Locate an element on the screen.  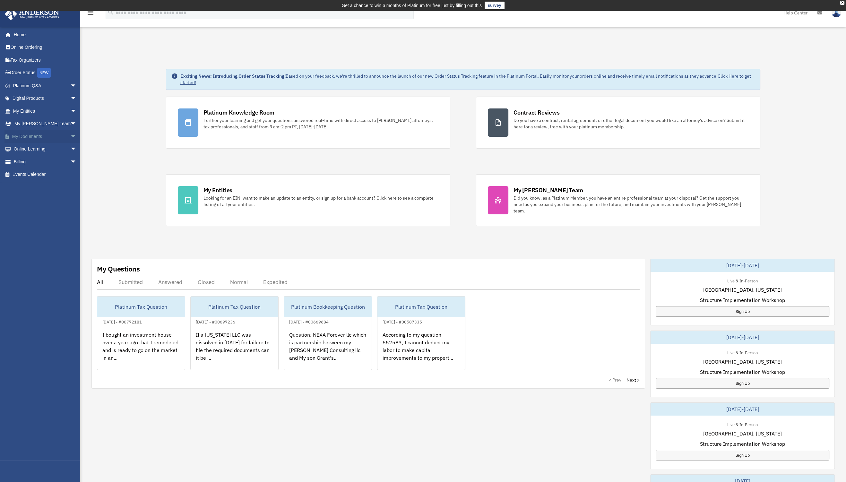
div: My Entities is located at coordinates (218, 190).